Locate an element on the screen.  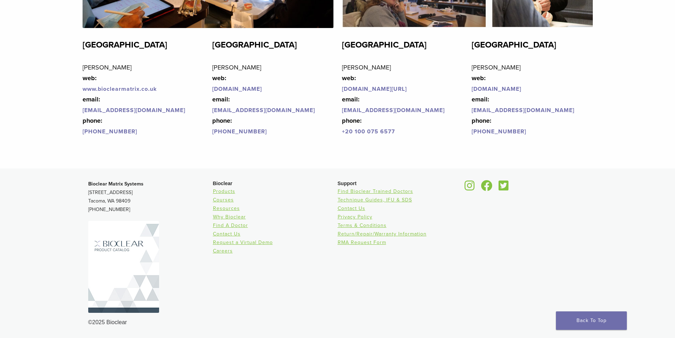
a: www.bioclearmatrix.co.u is located at coordinates (118, 89).